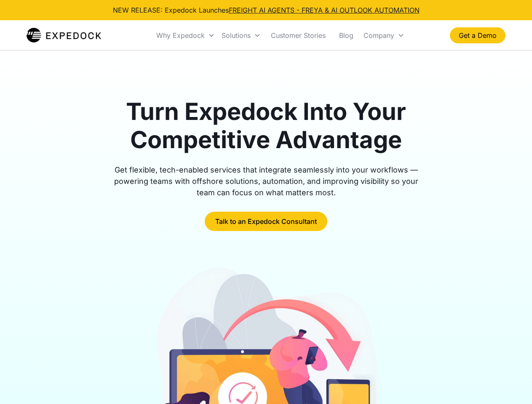 This screenshot has width=532, height=404. Describe the element at coordinates (63, 35) in the screenshot. I see `a: home` at that location.